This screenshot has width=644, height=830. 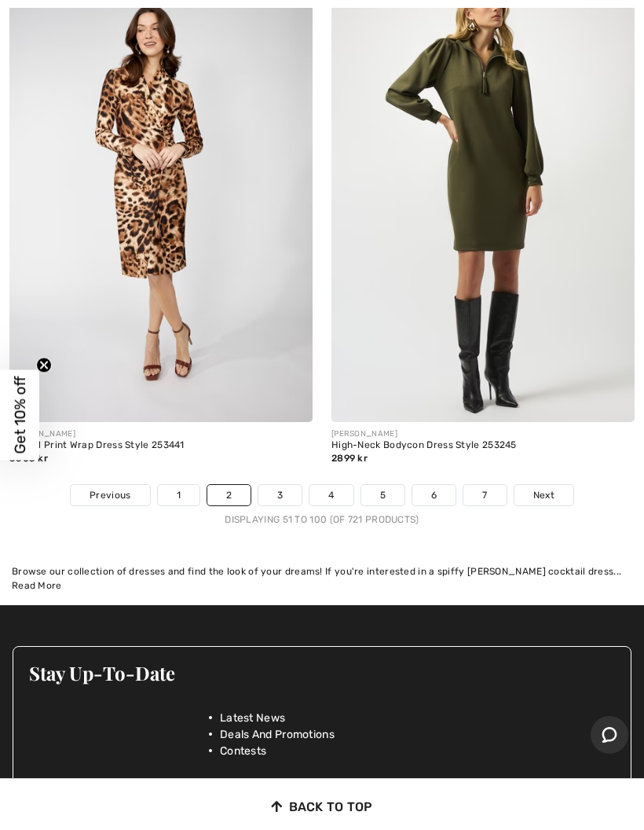 What do you see at coordinates (178, 495) in the screenshot?
I see `a: 1` at bounding box center [178, 495].